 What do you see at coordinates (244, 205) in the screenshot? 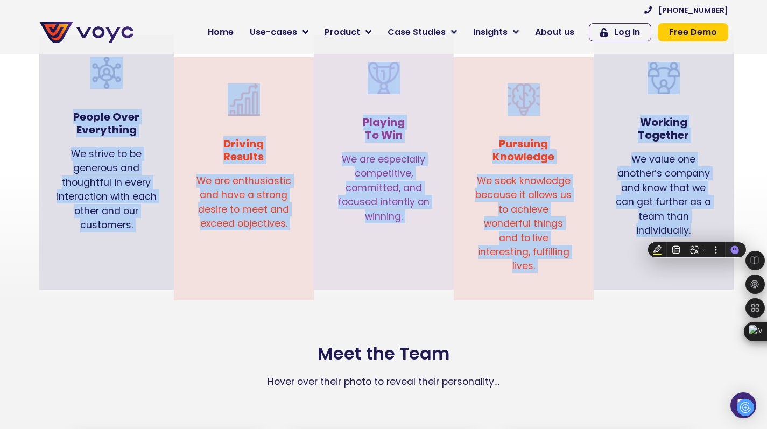
I see `div: We are enthusiastic and have a strong desire to meet and exceed objectives.` at bounding box center [244, 205].